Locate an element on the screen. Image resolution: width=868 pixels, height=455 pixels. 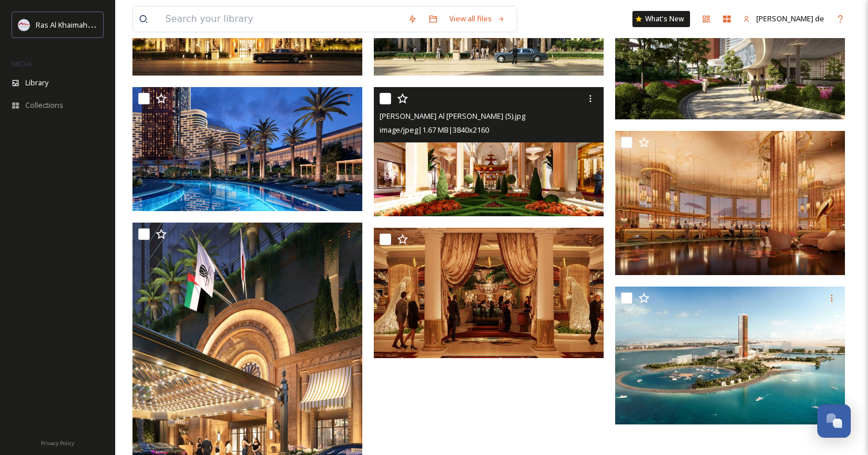
img: Wynn Al Marjan (6).jpg is located at coordinates (247, 148).